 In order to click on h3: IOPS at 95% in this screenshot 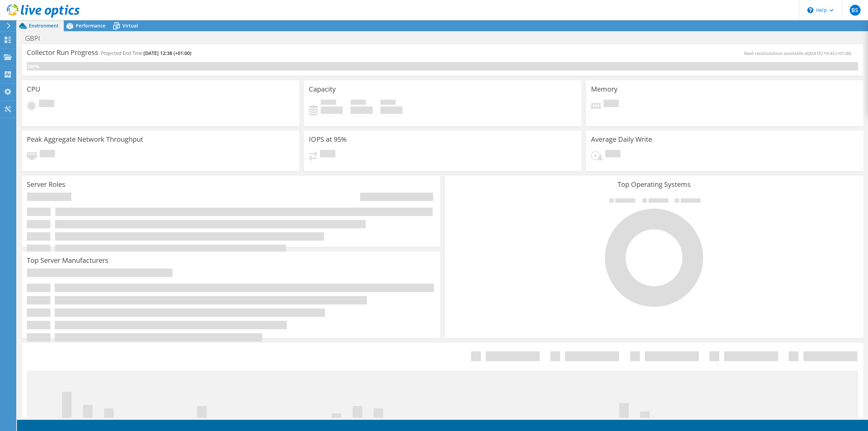, I will do `click(328, 139)`.